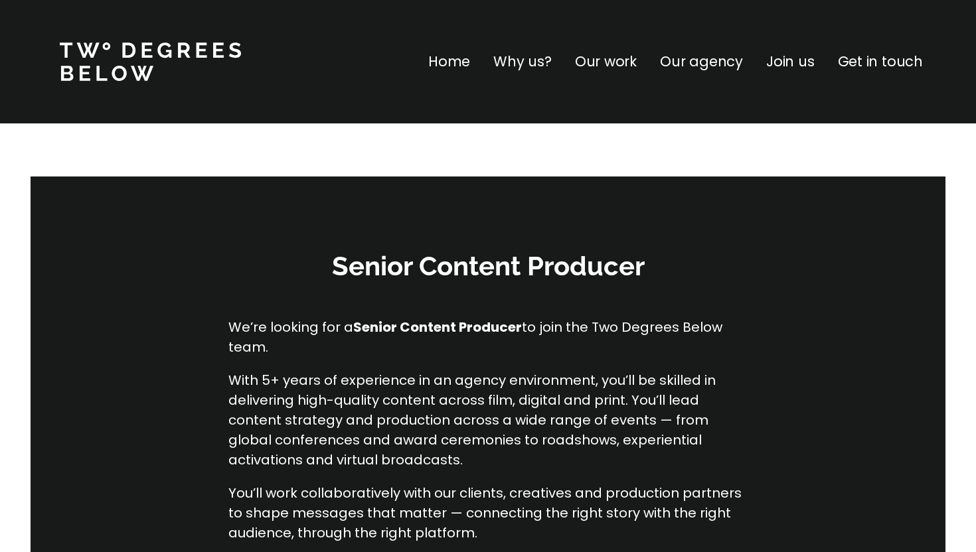 The image size is (976, 552). What do you see at coordinates (880, 62) in the screenshot?
I see `p: Get in touch` at bounding box center [880, 62].